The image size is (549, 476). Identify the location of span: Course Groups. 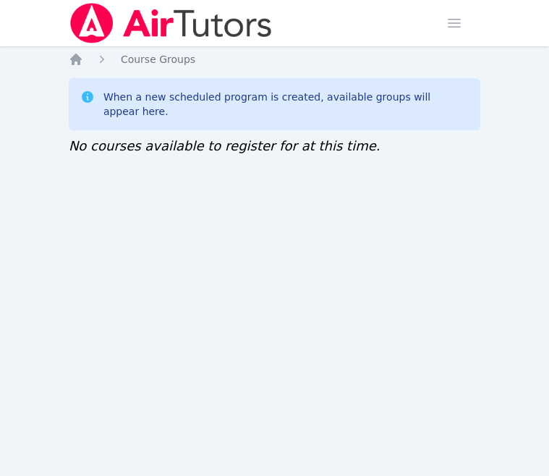
(158, 59).